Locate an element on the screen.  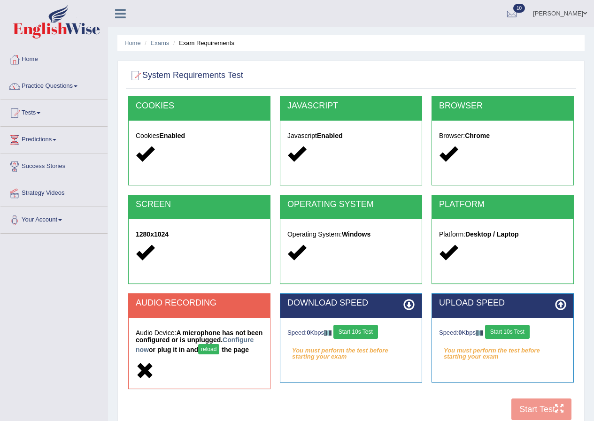
strong: 1280x1024 is located at coordinates (152, 234).